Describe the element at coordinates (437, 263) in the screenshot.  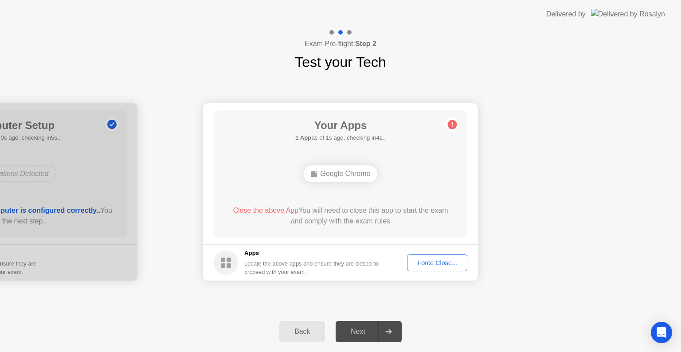
I see `div: Force Close...` at that location.